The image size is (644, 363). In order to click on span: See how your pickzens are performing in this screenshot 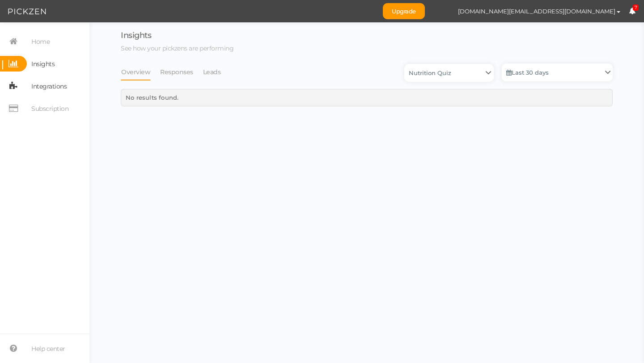, I will do `click(177, 49)`.